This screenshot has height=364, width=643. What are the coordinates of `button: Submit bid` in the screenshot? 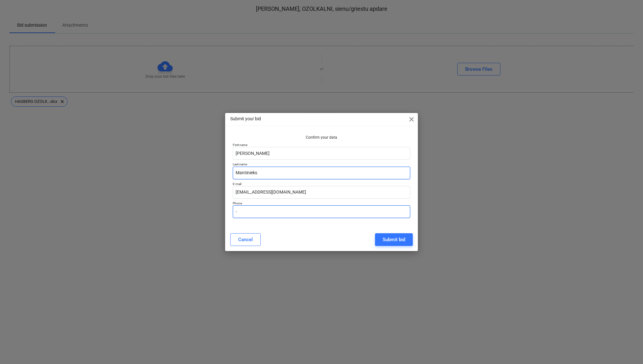 It's located at (394, 239).